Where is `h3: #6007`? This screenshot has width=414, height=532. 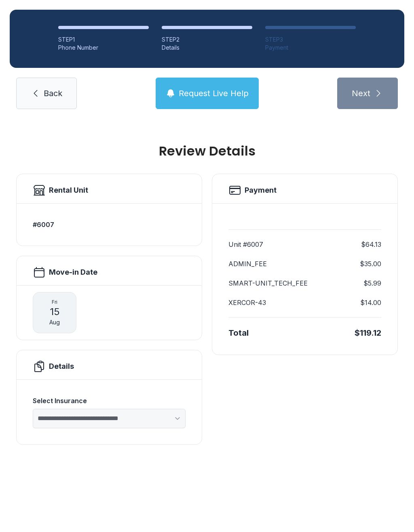 h3: #6007 is located at coordinates (109, 224).